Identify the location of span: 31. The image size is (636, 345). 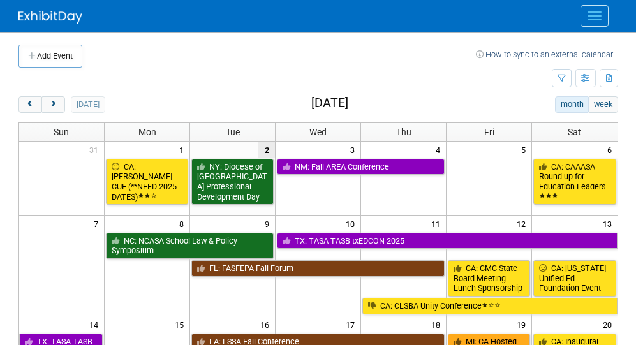
(96, 149).